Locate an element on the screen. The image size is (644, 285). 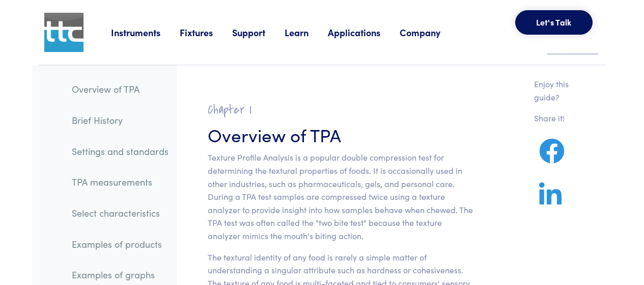
button: Let's Talk is located at coordinates (554, 22).